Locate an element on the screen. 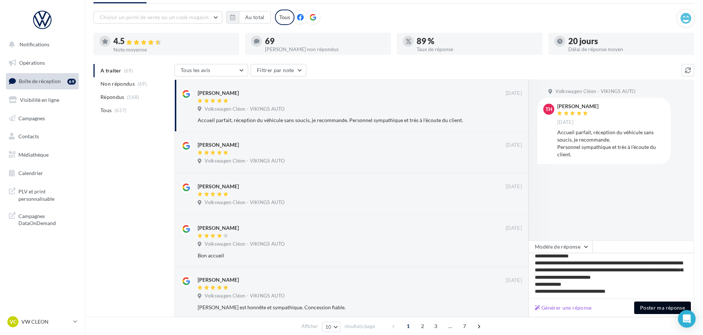 Image resolution: width=703 pixels, height=335 pixels. span: 2 is located at coordinates (422, 326).